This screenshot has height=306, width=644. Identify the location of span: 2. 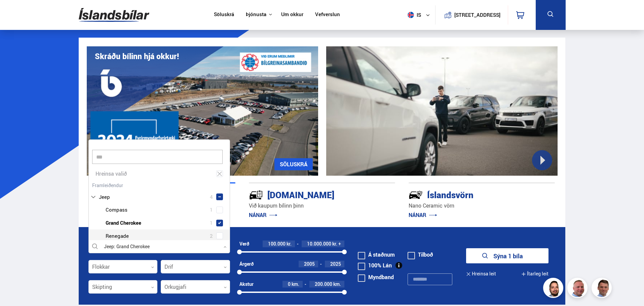
(211, 236).